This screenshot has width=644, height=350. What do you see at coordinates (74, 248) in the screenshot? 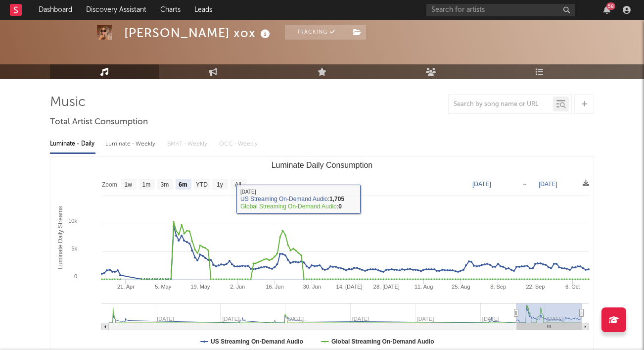
I see `text: 5k` at bounding box center [74, 248].